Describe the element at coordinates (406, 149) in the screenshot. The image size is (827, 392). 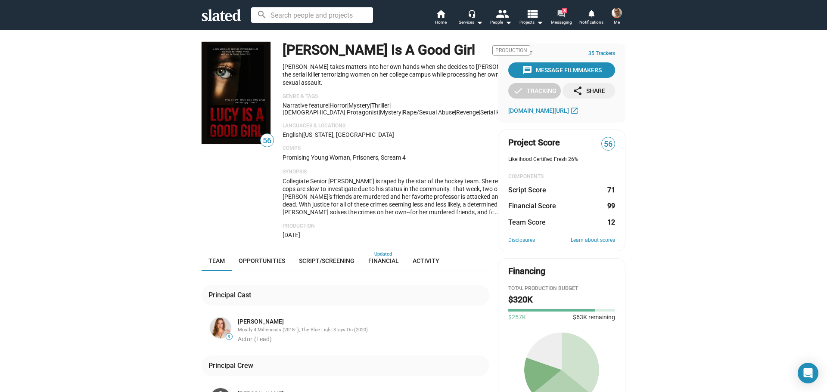
I see `p: Comps` at that location.